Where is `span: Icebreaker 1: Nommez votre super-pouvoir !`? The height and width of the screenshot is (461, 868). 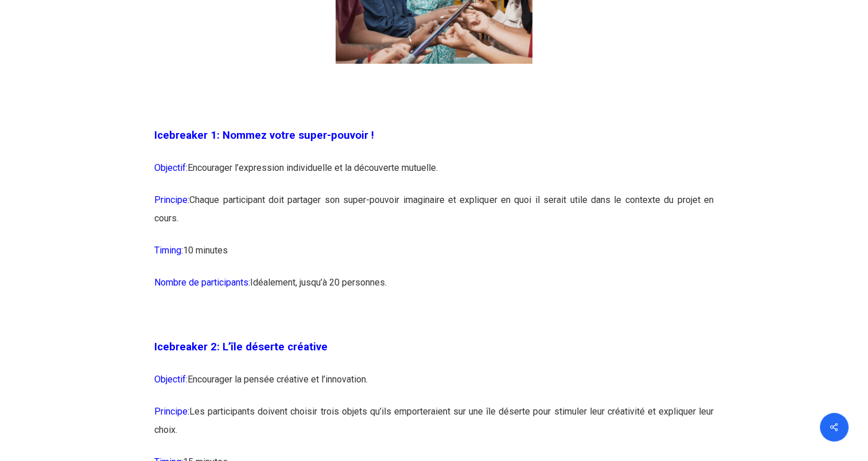
span: Icebreaker 1: Nommez votre super-pouvoir ! is located at coordinates (264, 136).